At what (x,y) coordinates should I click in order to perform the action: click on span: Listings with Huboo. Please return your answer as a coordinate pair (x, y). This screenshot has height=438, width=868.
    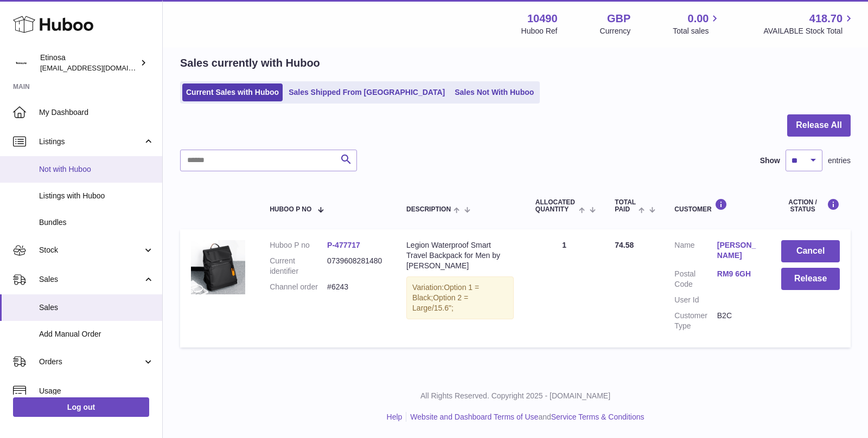
    Looking at the image, I should click on (97, 196).